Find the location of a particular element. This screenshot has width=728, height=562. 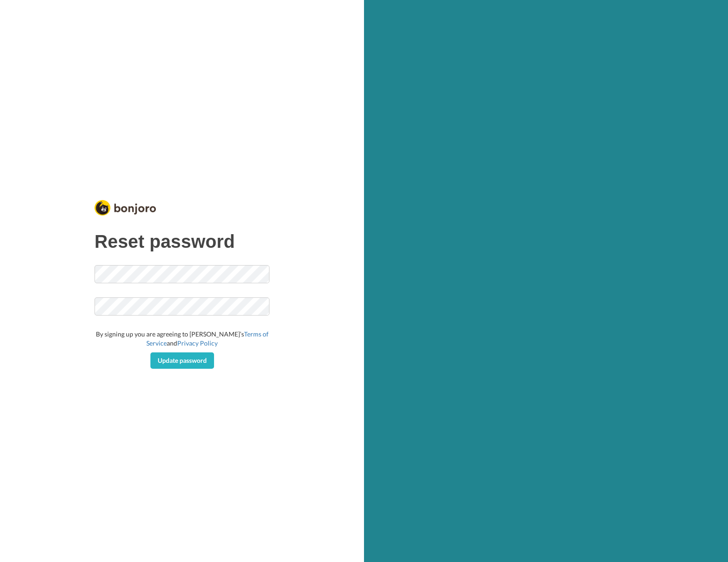

a: Privacy Policy is located at coordinates (197, 343).